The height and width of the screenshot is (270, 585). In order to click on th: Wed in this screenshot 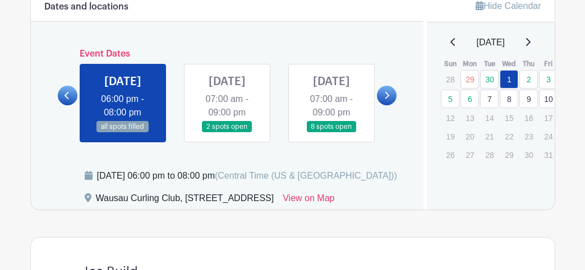, I will do `click(509, 64)`.